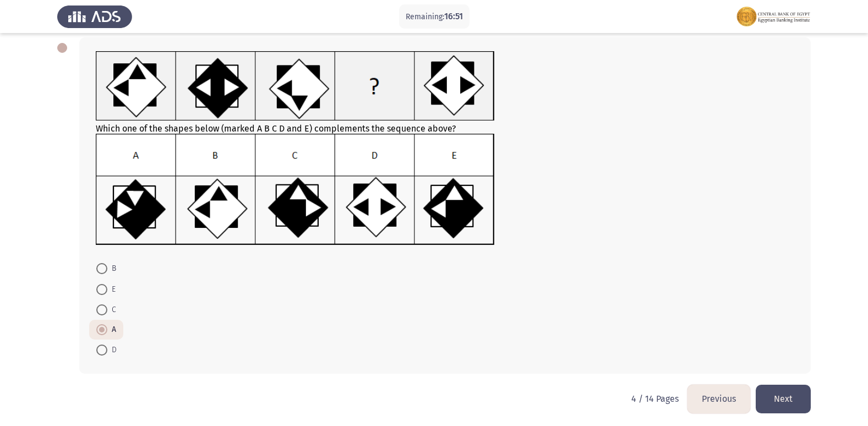  I want to click on p: Remaining:, so click(434, 17).